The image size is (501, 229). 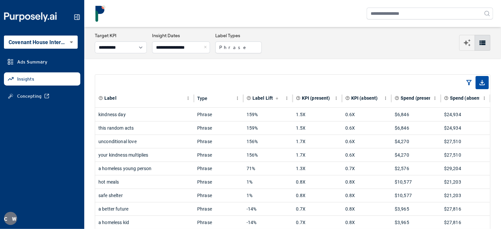 What do you see at coordinates (416, 168) in the screenshot?
I see `div: $2,576` at bounding box center [416, 168].